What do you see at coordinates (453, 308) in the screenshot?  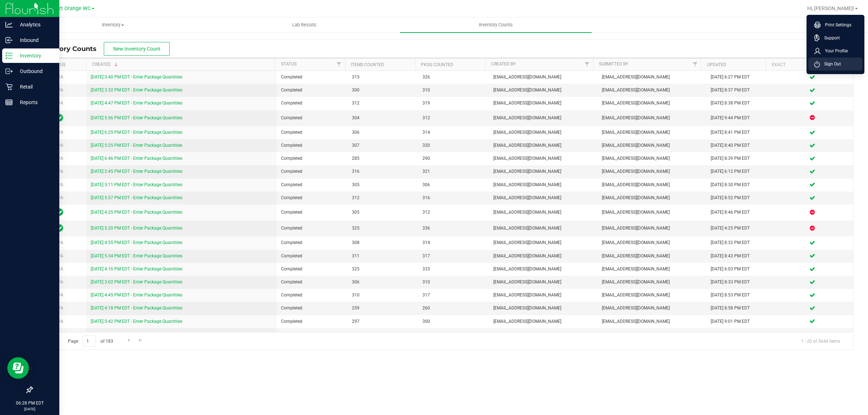 I see `span: 260` at bounding box center [453, 308].